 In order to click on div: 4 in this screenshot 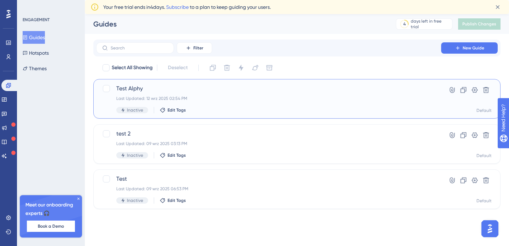, I will do `click(404, 24)`.